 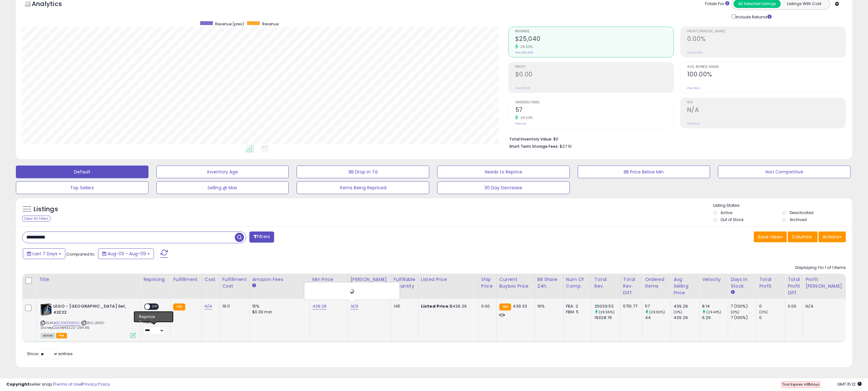 What do you see at coordinates (82, 172) in the screenshot?
I see `button: Default` at bounding box center [82, 172].